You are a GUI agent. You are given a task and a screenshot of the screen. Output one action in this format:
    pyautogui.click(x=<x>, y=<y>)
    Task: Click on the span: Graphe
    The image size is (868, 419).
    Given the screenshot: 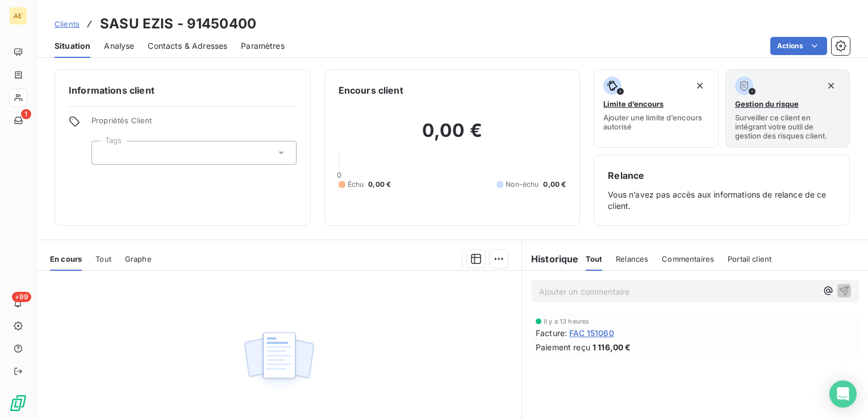 What is the action you would take?
    pyautogui.click(x=138, y=259)
    